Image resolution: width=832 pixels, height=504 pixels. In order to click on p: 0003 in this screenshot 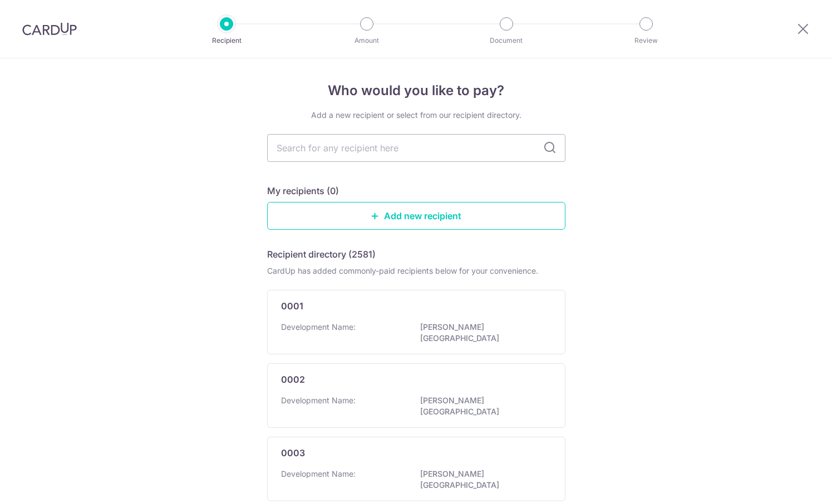, I will do `click(293, 452)`.